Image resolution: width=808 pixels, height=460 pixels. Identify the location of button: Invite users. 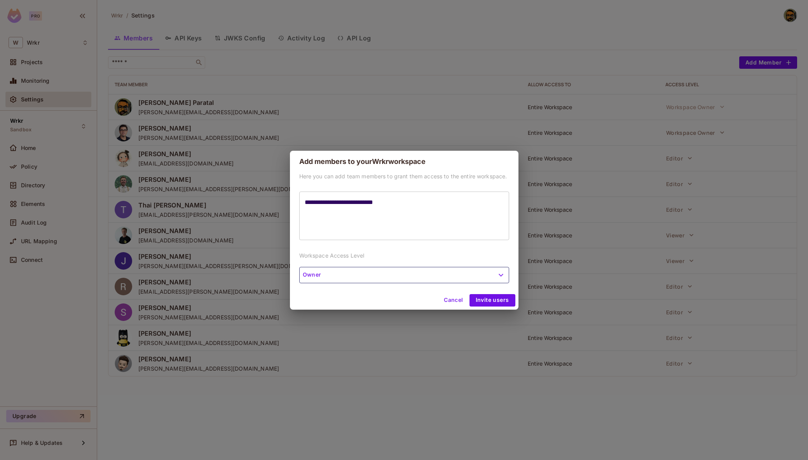
(493, 301).